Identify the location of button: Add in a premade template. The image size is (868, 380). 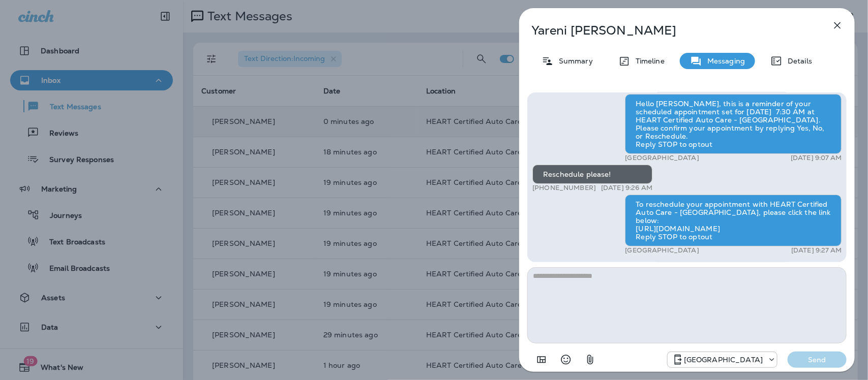
(542, 360).